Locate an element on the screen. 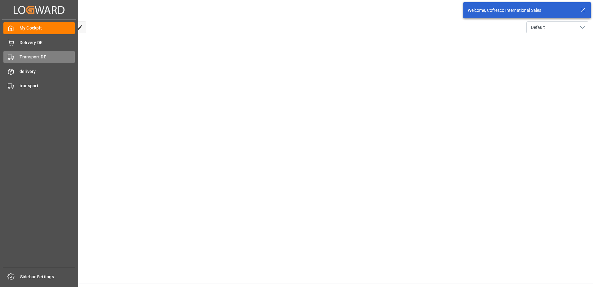 This screenshot has height=287, width=593. span: Transport DE is located at coordinates (47, 57).